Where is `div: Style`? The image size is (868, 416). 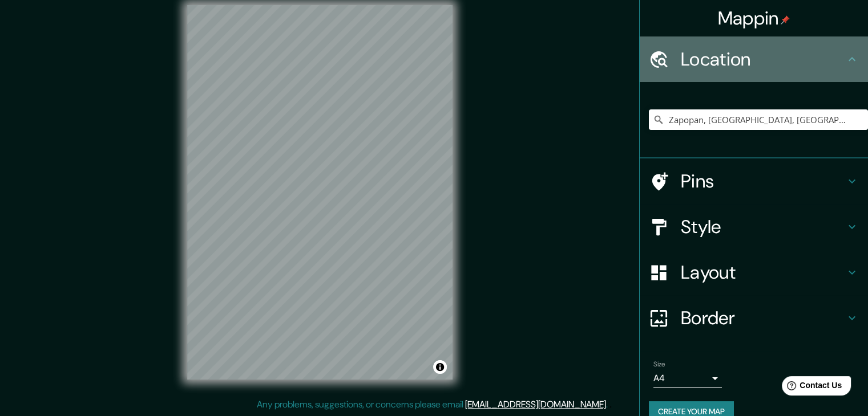 div: Style is located at coordinates (754, 227).